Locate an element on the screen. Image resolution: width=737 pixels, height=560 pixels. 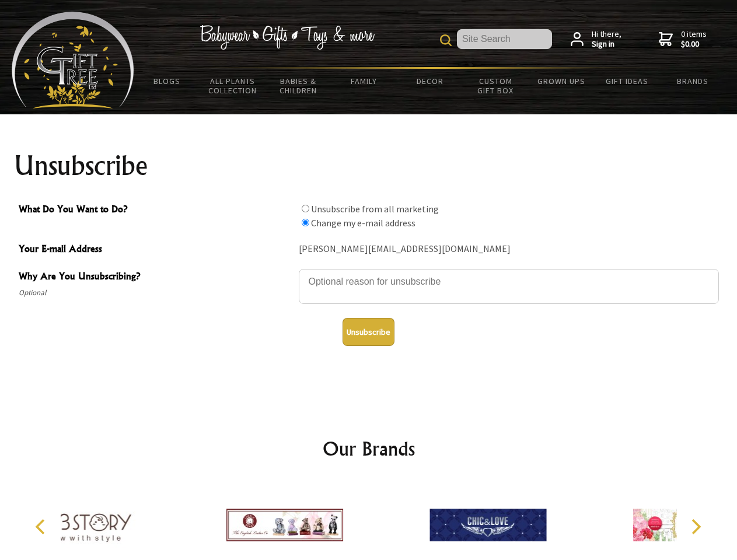
span: Your E-mail Address is located at coordinates (156, 250).